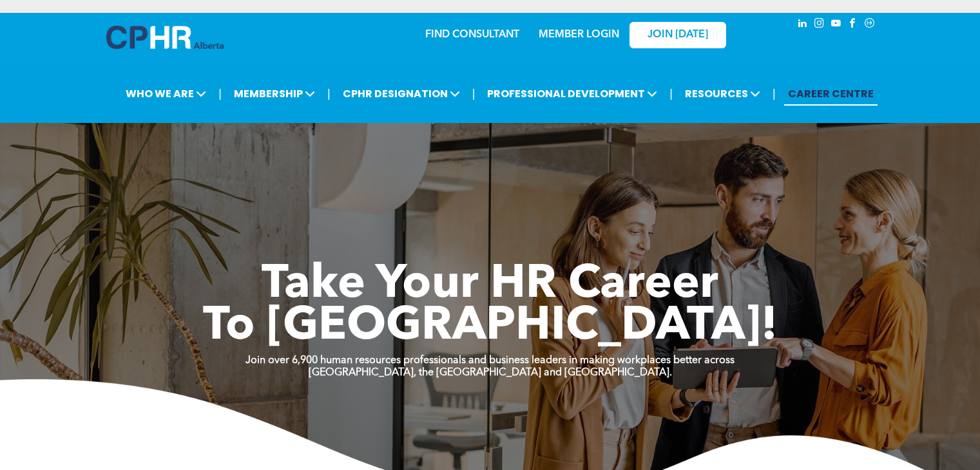 The image size is (980, 470). What do you see at coordinates (472, 34) in the screenshot?
I see `a: FIND CONSULTANT` at bounding box center [472, 34].